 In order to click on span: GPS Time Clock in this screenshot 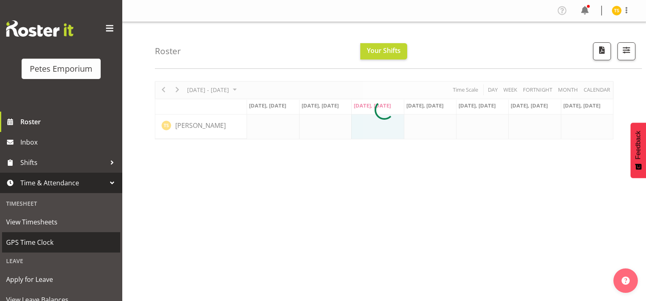, I will do `click(61, 242)`.